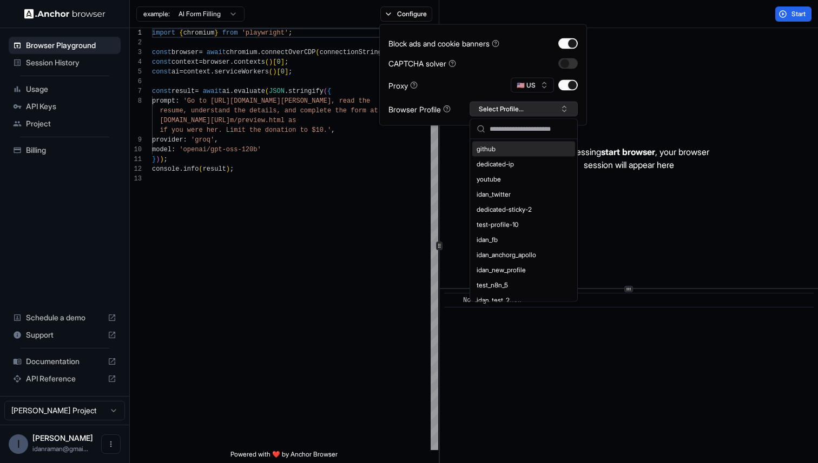  What do you see at coordinates (419, 109) in the screenshot?
I see `div: Browser Profile` at bounding box center [419, 109].